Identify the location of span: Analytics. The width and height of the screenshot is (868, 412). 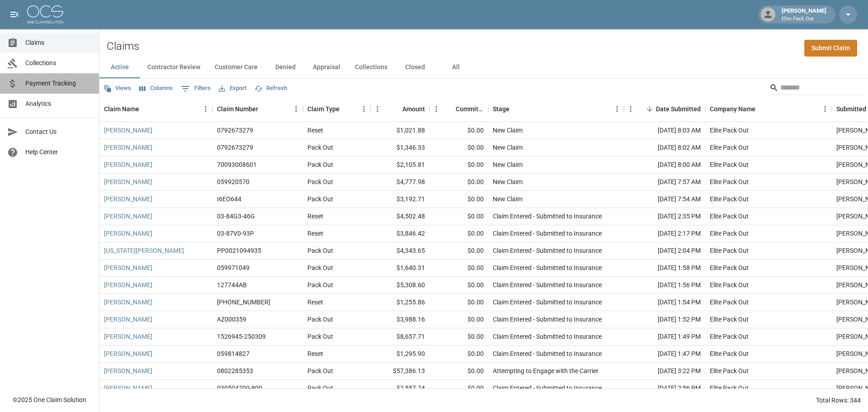
(58, 104).